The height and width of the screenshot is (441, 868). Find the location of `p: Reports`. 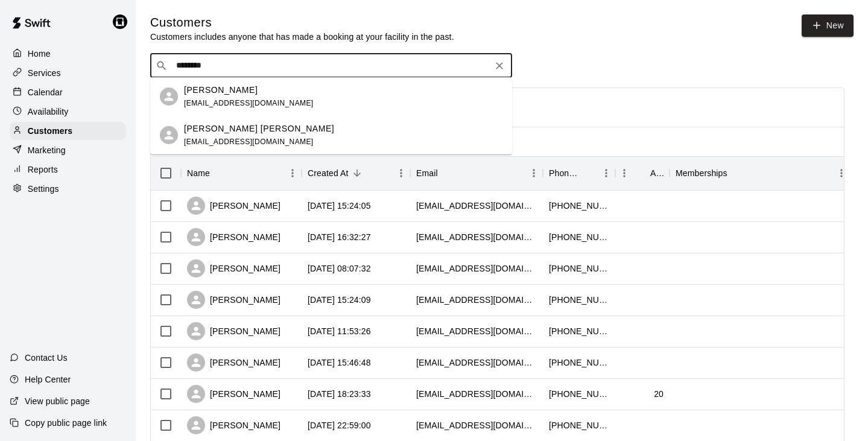

p: Reports is located at coordinates (43, 170).